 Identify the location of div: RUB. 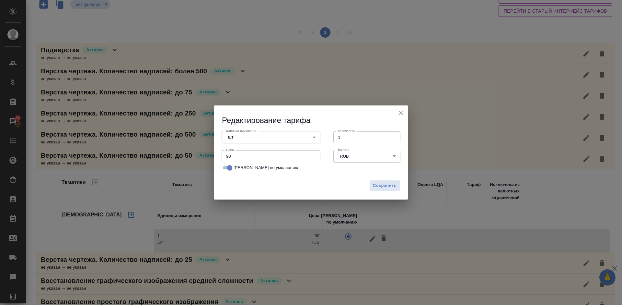
(367, 156).